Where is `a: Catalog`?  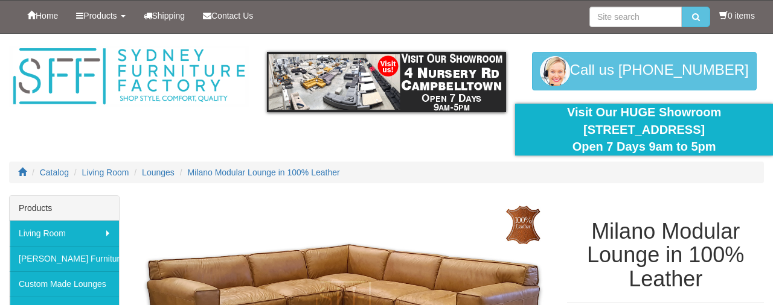 a: Catalog is located at coordinates (54, 173).